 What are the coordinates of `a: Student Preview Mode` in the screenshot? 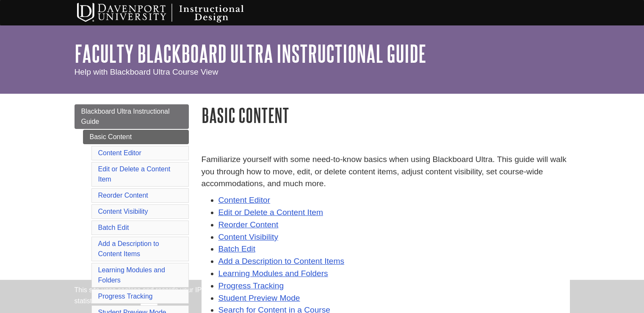 It's located at (259, 297).